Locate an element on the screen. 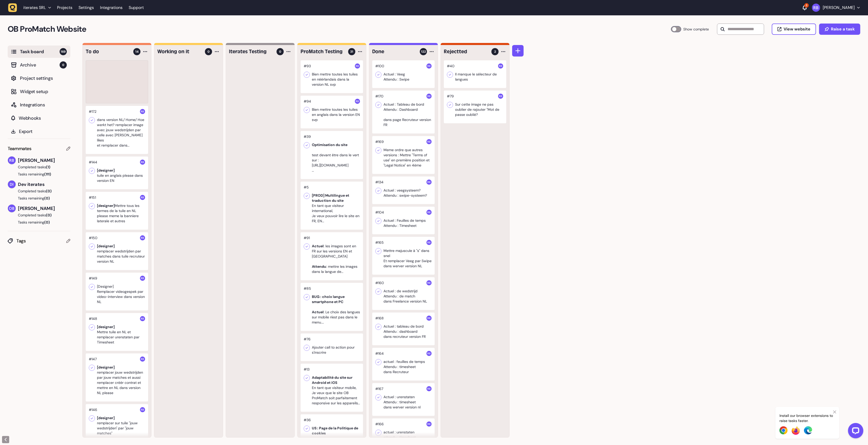 The height and width of the screenshot is (445, 868). h4: Done is located at coordinates (394, 52).